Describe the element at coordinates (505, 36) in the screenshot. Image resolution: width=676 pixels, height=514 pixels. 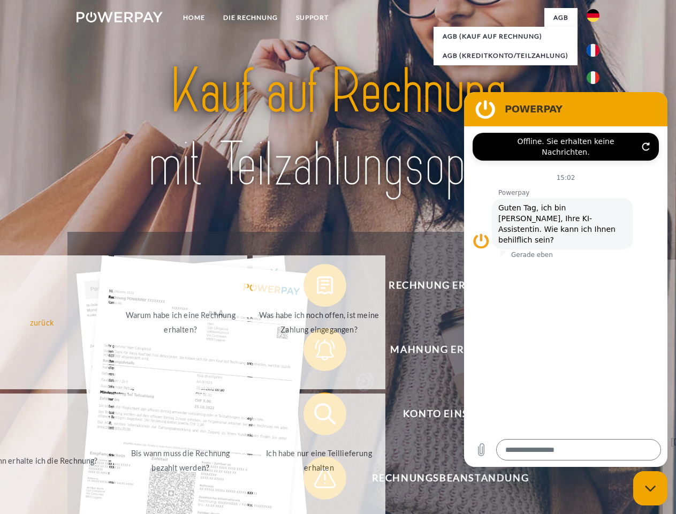
I see `a: AGB (Kauf auf Rechnung)` at that location.